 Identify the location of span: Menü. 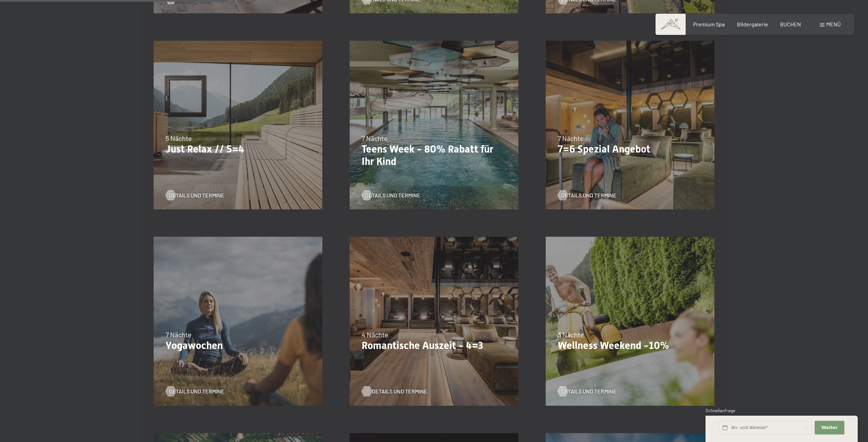
(834, 24).